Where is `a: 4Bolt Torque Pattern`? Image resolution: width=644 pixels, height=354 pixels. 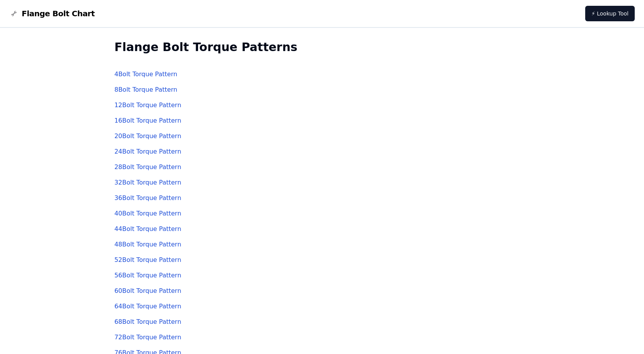 a: 4Bolt Torque Pattern is located at coordinates (146, 74).